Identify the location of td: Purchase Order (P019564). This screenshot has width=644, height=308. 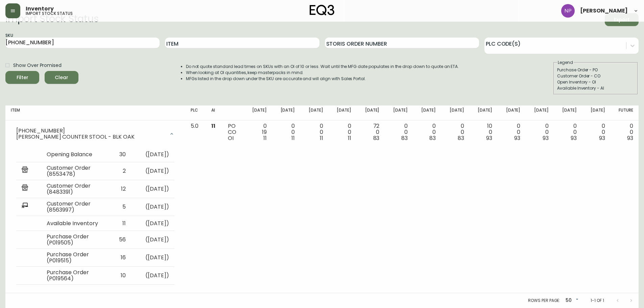
(75, 275).